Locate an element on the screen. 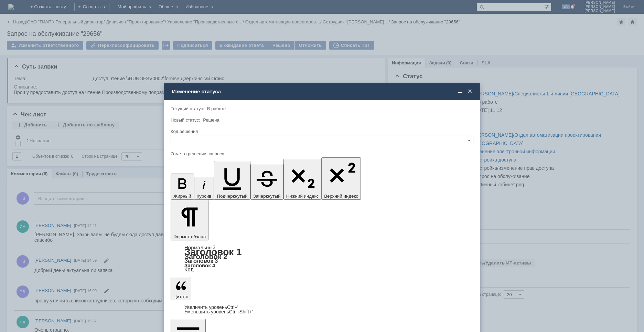 The height and width of the screenshot is (332, 644). span: Формат абзаца is located at coordinates (190, 237).